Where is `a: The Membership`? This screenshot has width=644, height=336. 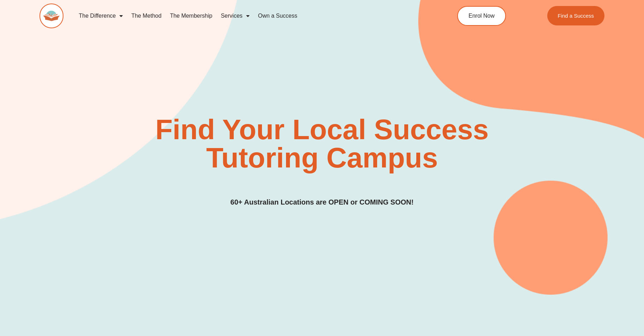
a: The Membership is located at coordinates (191, 16).